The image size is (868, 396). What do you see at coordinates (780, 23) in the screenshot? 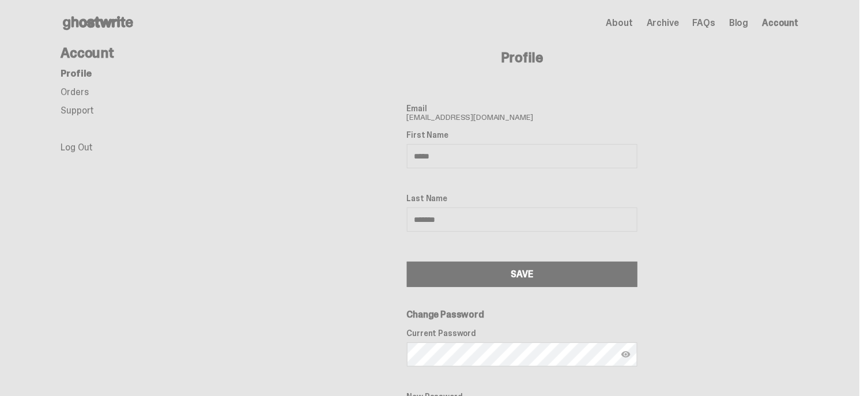
I see `a: Account` at bounding box center [780, 23].